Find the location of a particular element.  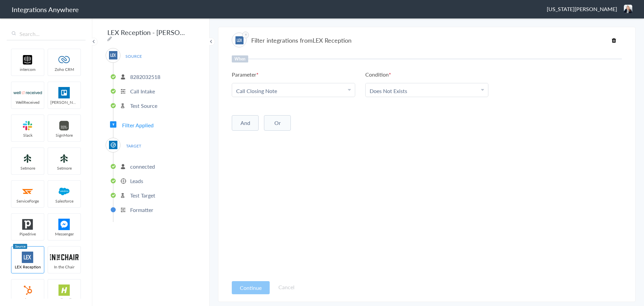

h6: When is located at coordinates (240, 58).